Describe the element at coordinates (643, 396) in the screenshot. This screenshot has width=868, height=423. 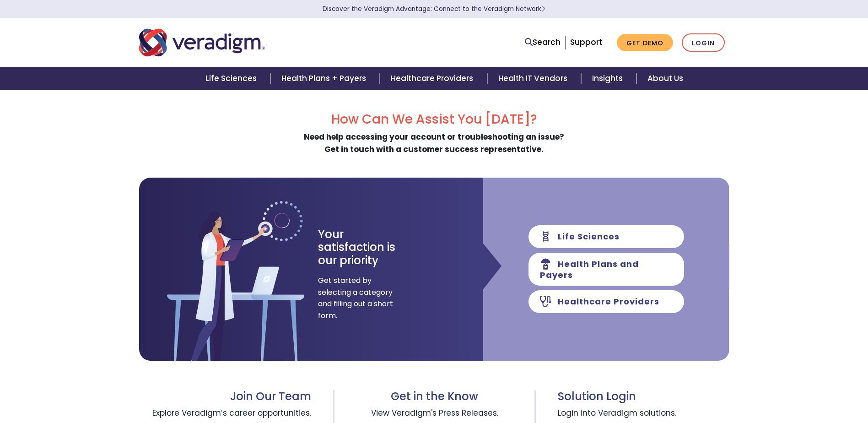
I see `h3: Solution Login` at that location.